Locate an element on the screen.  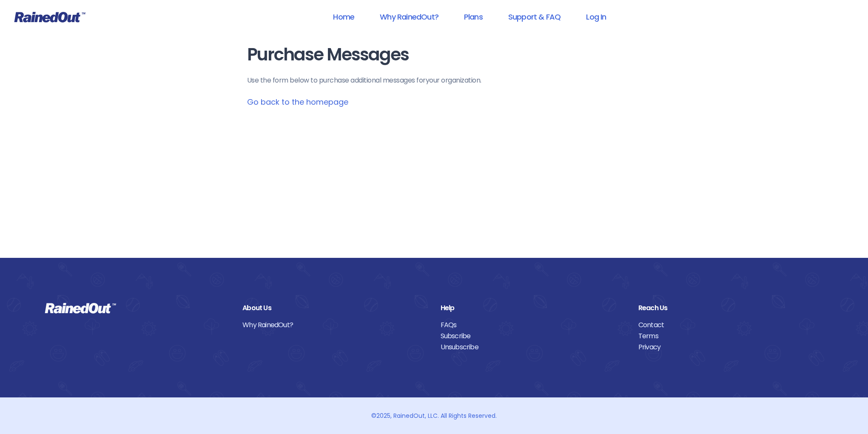
a: Go back to the homepage is located at coordinates (298, 102).